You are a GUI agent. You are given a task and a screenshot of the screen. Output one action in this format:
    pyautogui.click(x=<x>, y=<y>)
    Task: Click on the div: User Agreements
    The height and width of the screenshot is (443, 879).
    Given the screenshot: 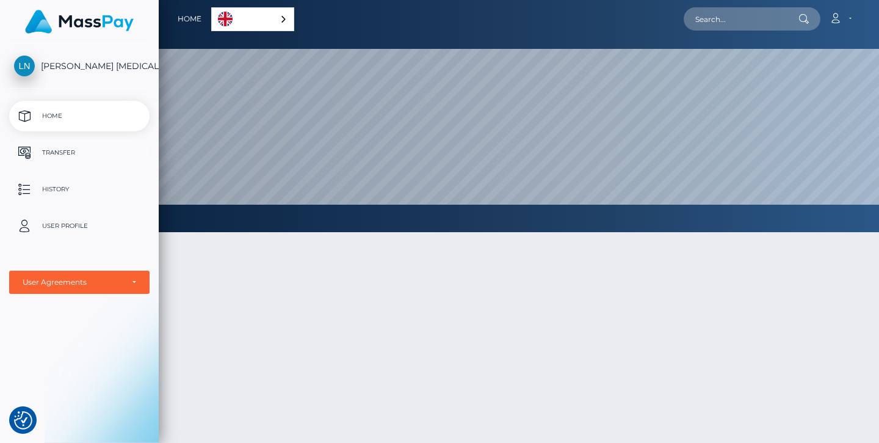 What is the action you would take?
    pyautogui.click(x=73, y=282)
    